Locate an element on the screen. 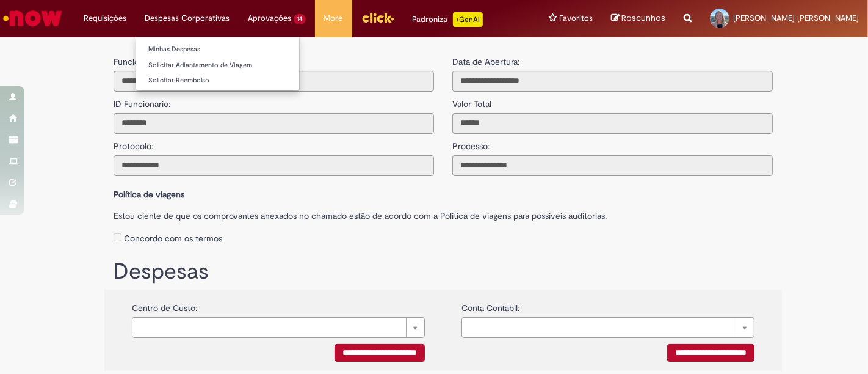  label: Funcionario: is located at coordinates (137, 62).